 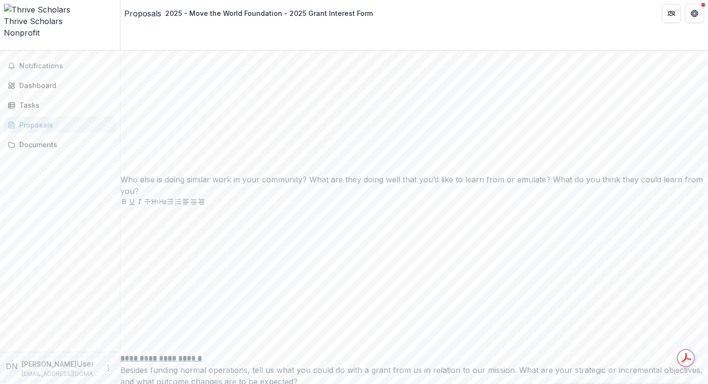 What do you see at coordinates (269, 13) in the screenshot?
I see `div: 2025 - Move the World Foundation - 2025 Grant Interest Form` at bounding box center [269, 13].